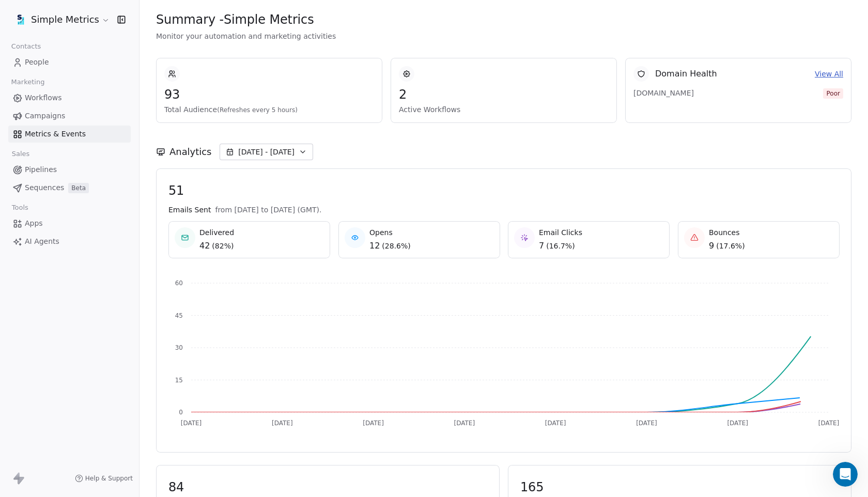 This screenshot has width=868, height=497. Describe the element at coordinates (179, 348) in the screenshot. I see `tspan: 30` at that location.